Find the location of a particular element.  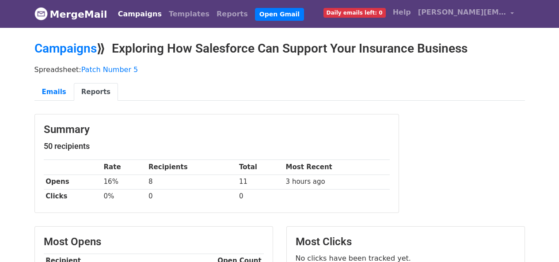

th: Most Recent is located at coordinates (337, 167).